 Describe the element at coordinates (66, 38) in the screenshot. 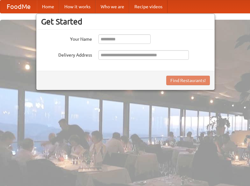

I see `label: Your Name` at that location.